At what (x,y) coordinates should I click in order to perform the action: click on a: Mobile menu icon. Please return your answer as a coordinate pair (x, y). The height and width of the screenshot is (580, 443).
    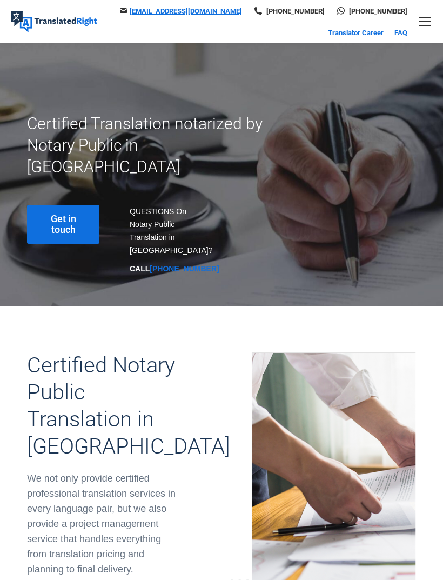
    Looking at the image, I should click on (425, 22).